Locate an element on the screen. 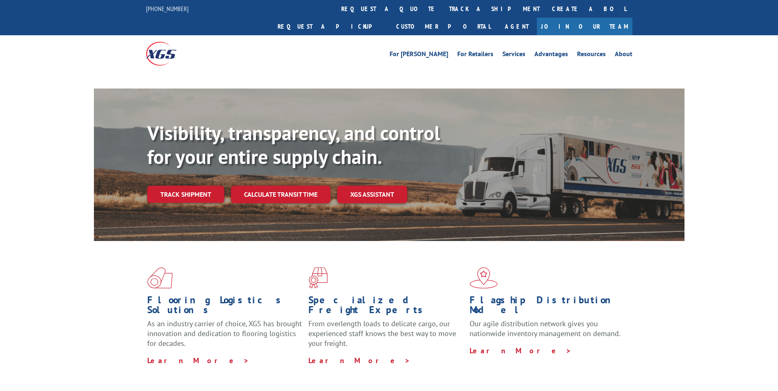 The height and width of the screenshot is (391, 778). a: Agent is located at coordinates (517, 26).